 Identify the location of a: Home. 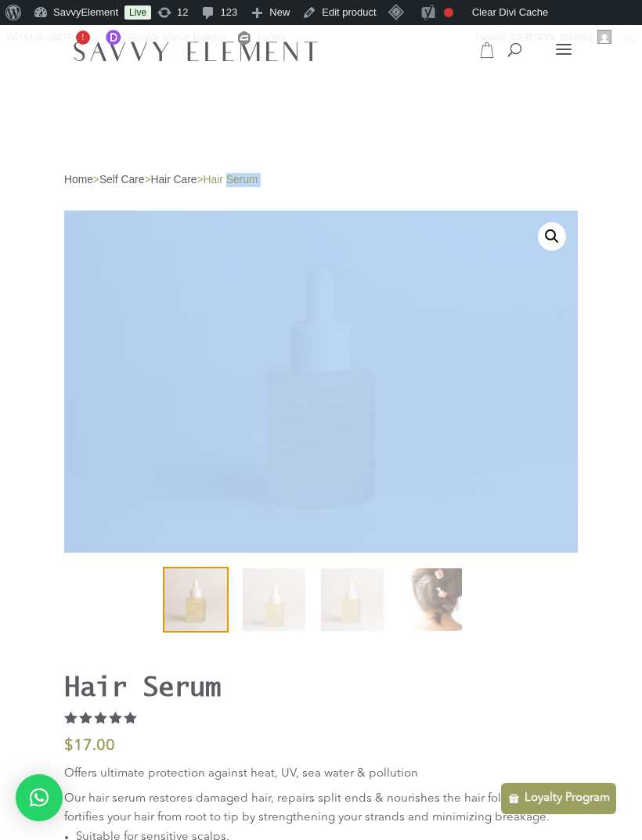
(78, 179).